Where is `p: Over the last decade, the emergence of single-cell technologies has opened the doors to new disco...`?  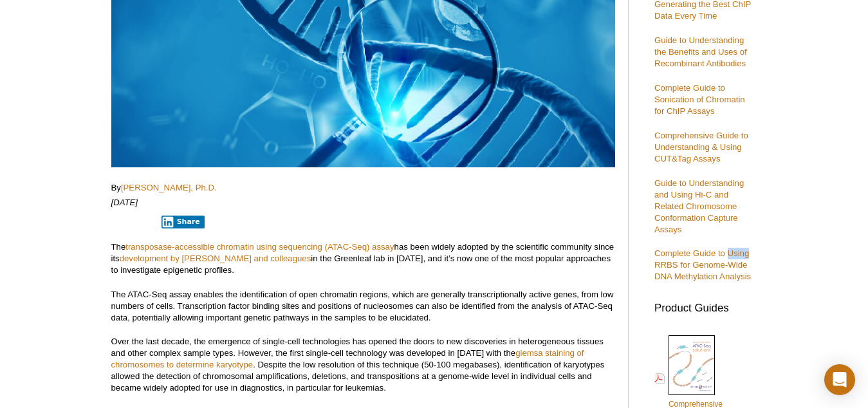
p: Over the last decade, the emergence of single-cell technologies has opened the doors to new disco... is located at coordinates (363, 365).